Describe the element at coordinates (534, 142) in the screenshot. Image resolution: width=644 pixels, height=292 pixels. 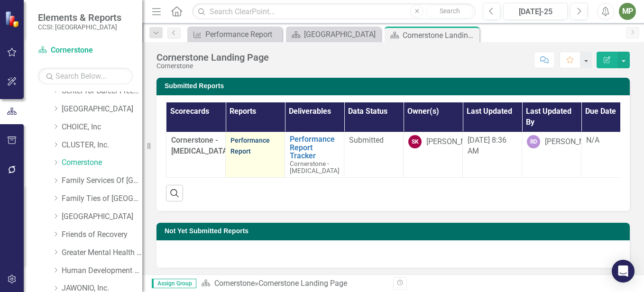
I see `div: RD` at that location.